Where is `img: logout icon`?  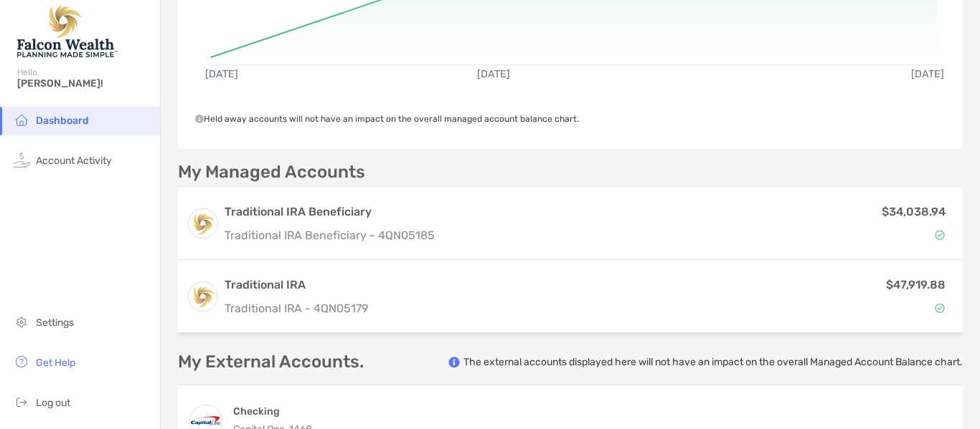
img: logout icon is located at coordinates (22, 402).